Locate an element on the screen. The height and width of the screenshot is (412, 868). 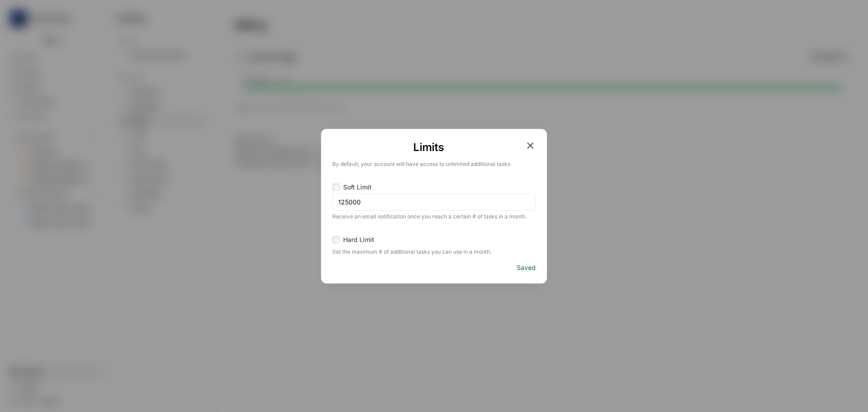
span: Set the maximum # of additional tasks you can use in a month. is located at coordinates (434, 251).